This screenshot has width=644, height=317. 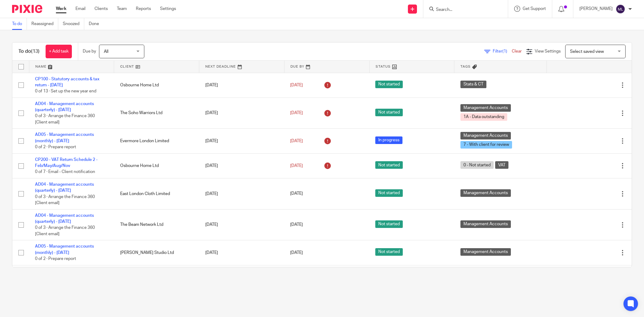 I want to click on span: All, so click(x=106, y=52).